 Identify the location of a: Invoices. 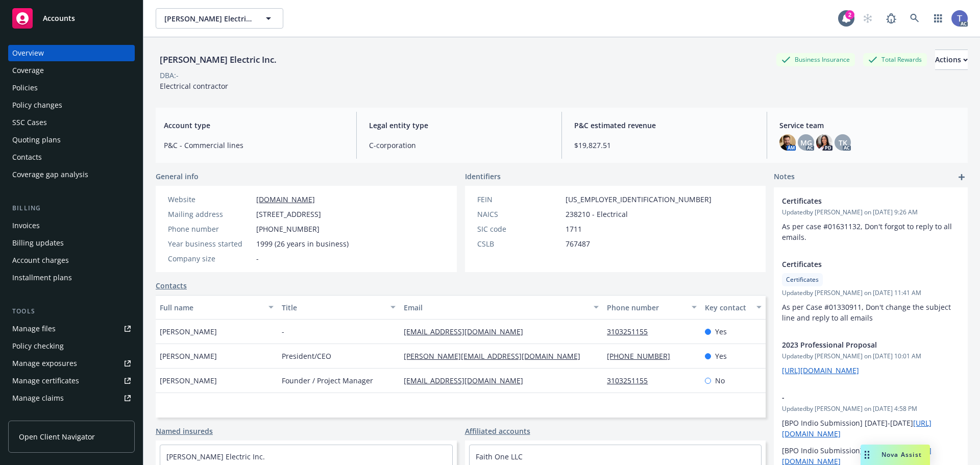
(72, 226).